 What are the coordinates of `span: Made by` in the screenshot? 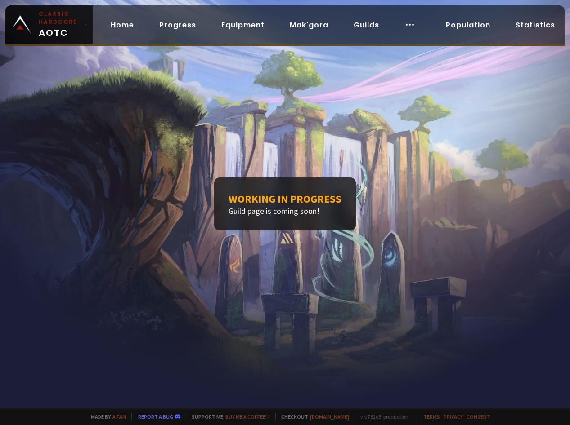 It's located at (106, 417).